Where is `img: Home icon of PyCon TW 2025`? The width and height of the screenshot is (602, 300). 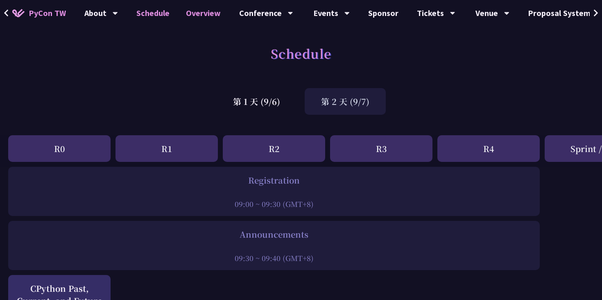 img: Home icon of PyCon TW 2025 is located at coordinates (18, 13).